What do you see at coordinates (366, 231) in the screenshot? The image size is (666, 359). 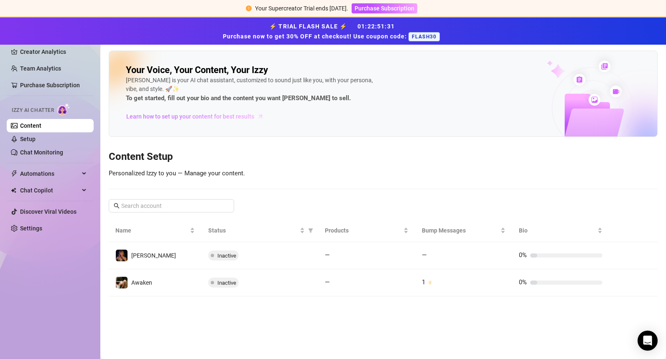 I see `th: Products` at bounding box center [366, 231].